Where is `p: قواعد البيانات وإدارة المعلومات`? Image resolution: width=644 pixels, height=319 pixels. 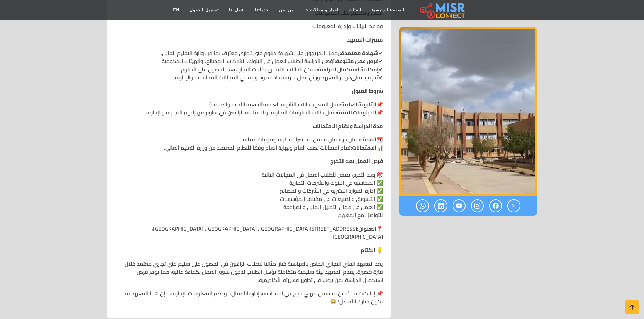 p: قواعد البيانات وإدارة المعلومات is located at coordinates (249, 26).